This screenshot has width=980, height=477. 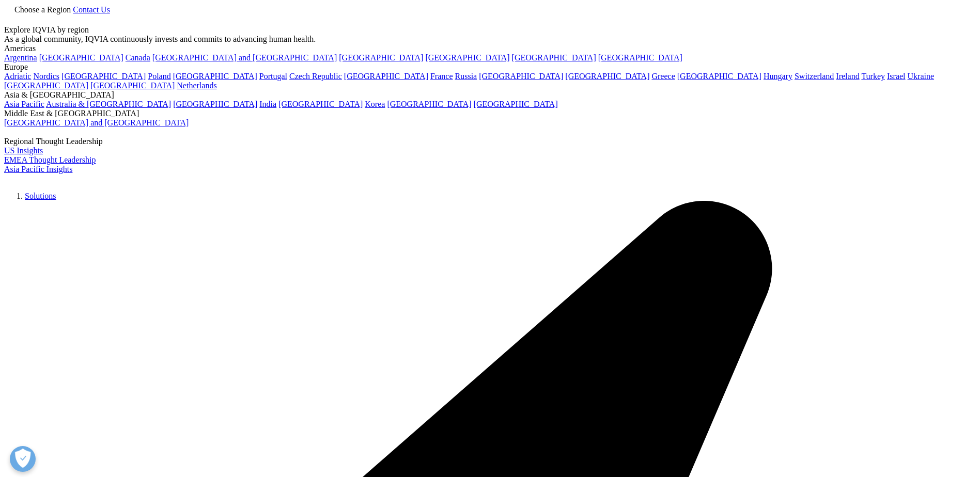 I want to click on span: Choose a Region, so click(x=42, y=10).